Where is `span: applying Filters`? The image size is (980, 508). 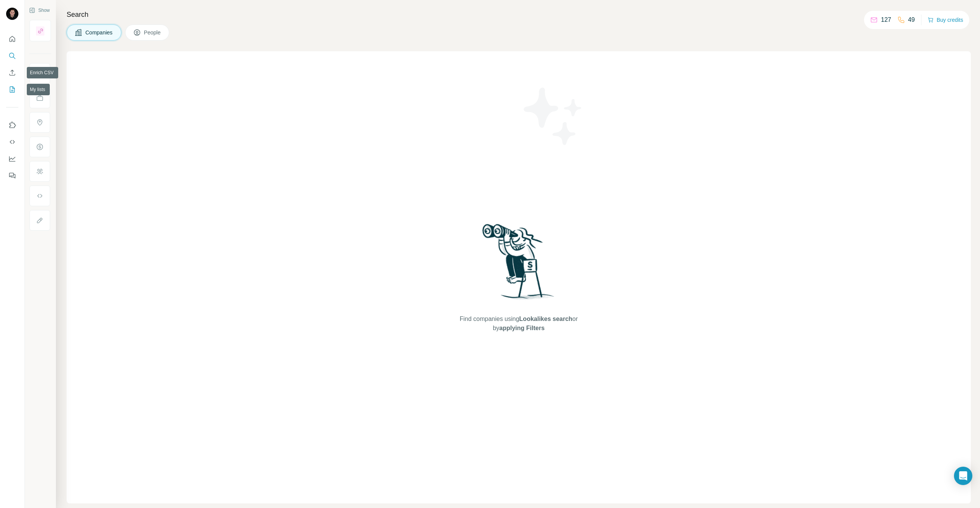
span: applying Filters is located at coordinates (522, 328).